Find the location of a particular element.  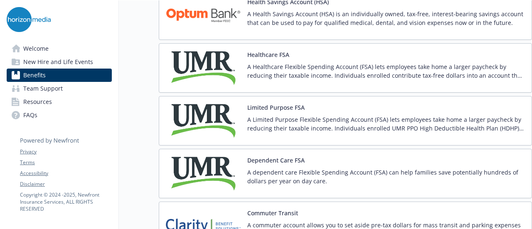

p: Copyright © 2024 - 2025 , Newfront Insurance Services, ALL RIGHTS RESERVED is located at coordinates (66, 201).